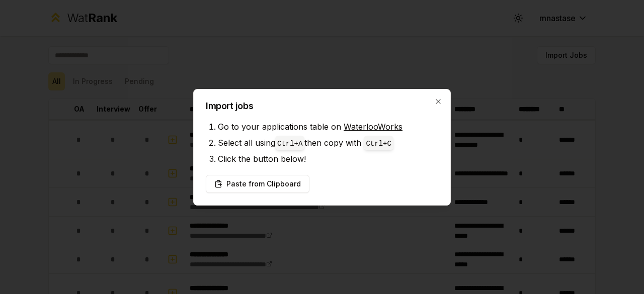 The image size is (644, 294). Describe the element at coordinates (372, 127) in the screenshot. I see `a: WaterlooWorks` at that location.